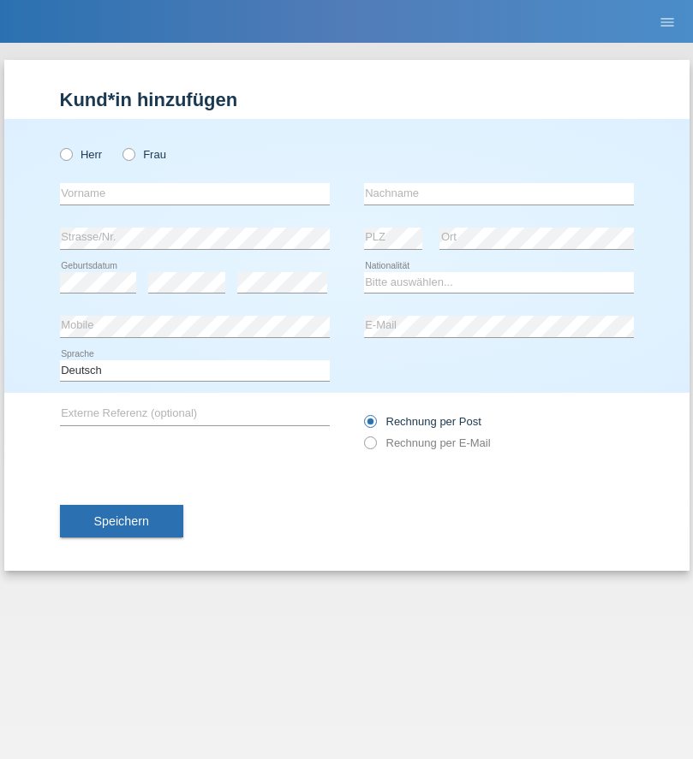  What do you see at coordinates (128, 153) in the screenshot?
I see `input: Frau` at bounding box center [128, 153].